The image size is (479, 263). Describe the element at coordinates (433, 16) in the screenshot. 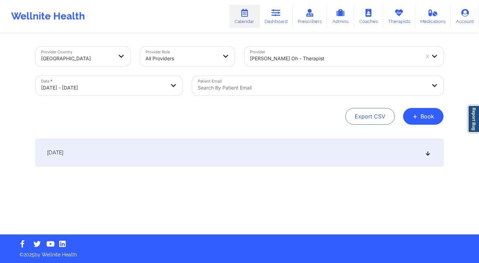

I see `a: Medications` at that location.